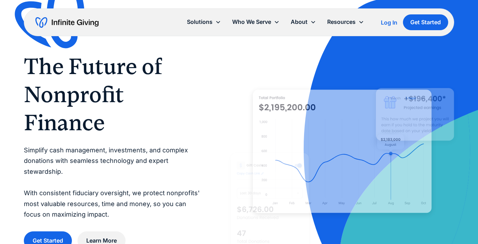 Image resolution: width=478 pixels, height=244 pixels. I want to click on h1: The Future of Nonprofit Finance, so click(113, 94).